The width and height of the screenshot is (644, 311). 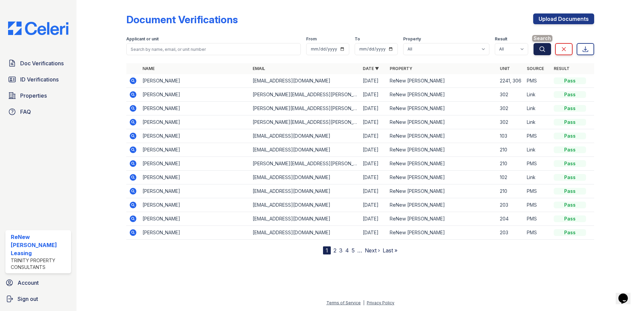 What do you see at coordinates (511, 177) in the screenshot?
I see `td: 102` at bounding box center [511, 177].